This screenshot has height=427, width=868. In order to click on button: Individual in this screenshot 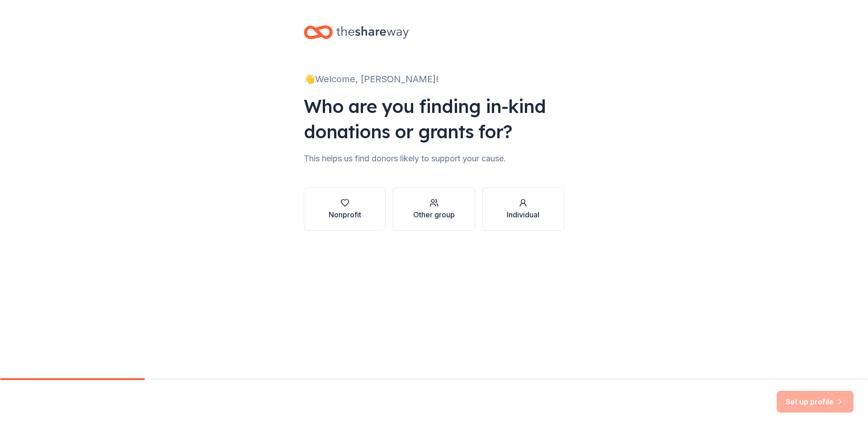, I will do `click(523, 209)`.